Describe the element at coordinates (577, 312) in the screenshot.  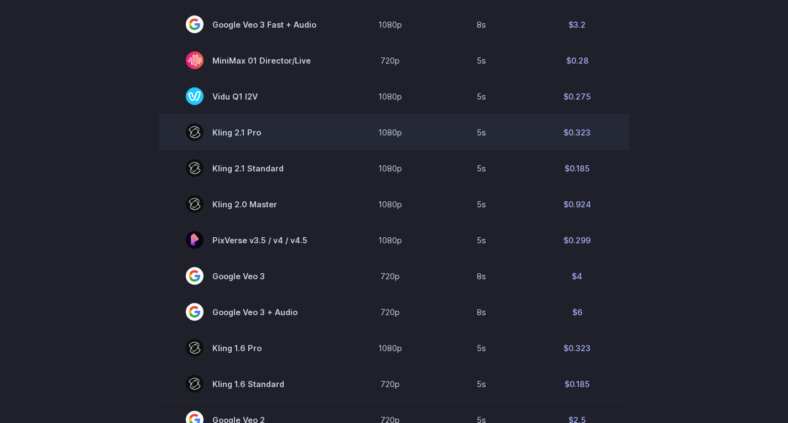
I see `td: $6` at that location.